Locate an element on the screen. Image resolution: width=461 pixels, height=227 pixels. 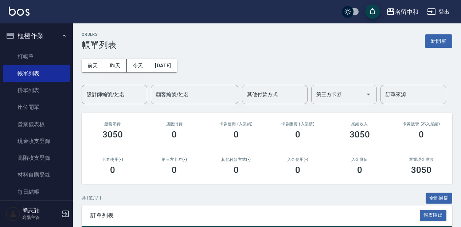
img: Logo is located at coordinates (19, 11).